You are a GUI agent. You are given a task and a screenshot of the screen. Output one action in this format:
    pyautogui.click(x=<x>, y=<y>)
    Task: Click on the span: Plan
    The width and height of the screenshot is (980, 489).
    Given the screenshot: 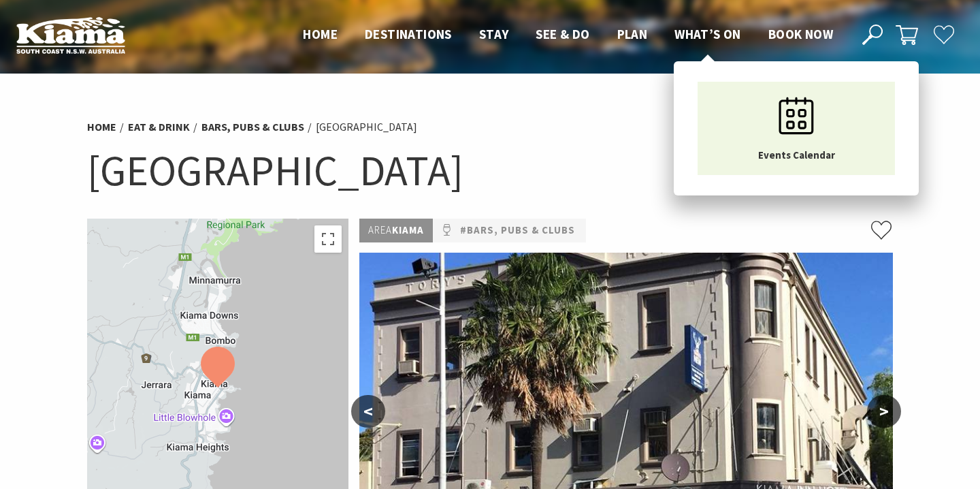 What is the action you would take?
    pyautogui.click(x=633, y=34)
    